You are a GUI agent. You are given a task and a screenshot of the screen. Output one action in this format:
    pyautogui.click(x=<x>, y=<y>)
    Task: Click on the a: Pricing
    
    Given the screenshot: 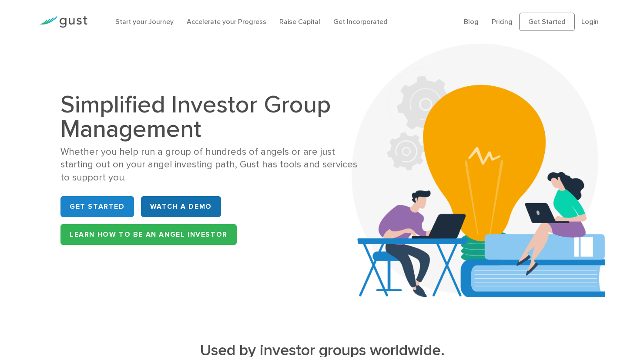 What is the action you would take?
    pyautogui.click(x=502, y=22)
    